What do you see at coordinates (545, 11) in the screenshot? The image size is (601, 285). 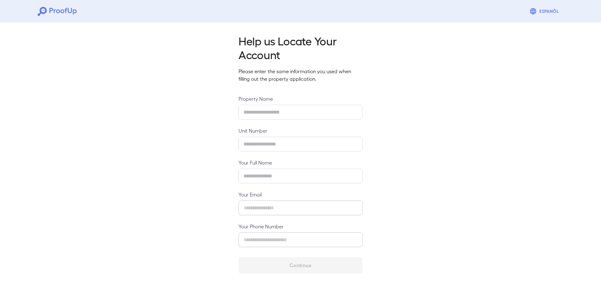 I see `button: Espanõl` at bounding box center [545, 11].